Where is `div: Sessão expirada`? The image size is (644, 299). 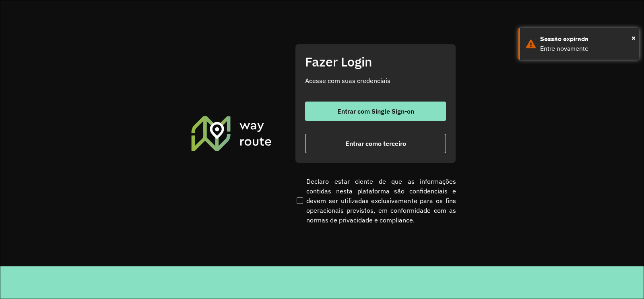 div: Sessão expirada is located at coordinates (586, 39).